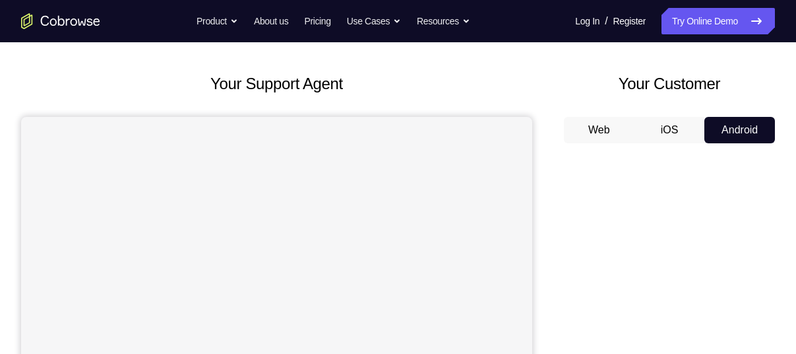 The width and height of the screenshot is (796, 354). I want to click on h2: Your Customer, so click(670, 84).